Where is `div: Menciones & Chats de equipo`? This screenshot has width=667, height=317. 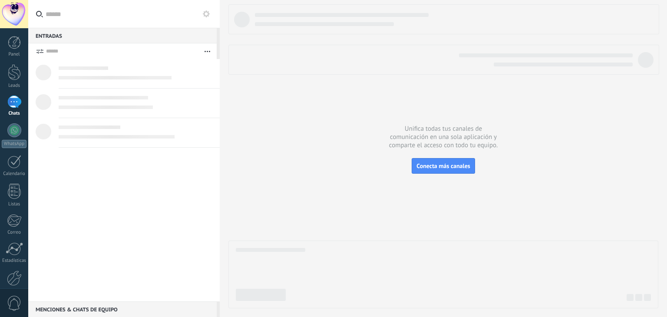
div: Menciones & Chats de equipo is located at coordinates (122, 309).